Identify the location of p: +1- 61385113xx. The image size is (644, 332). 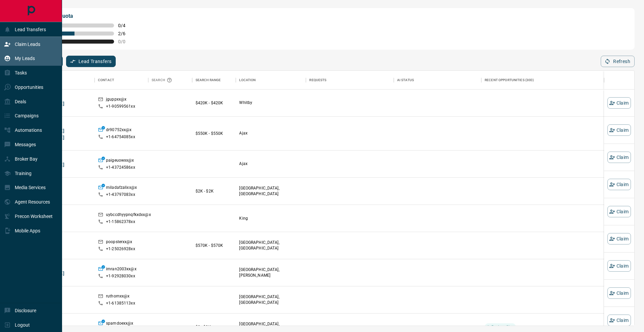
(120, 303).